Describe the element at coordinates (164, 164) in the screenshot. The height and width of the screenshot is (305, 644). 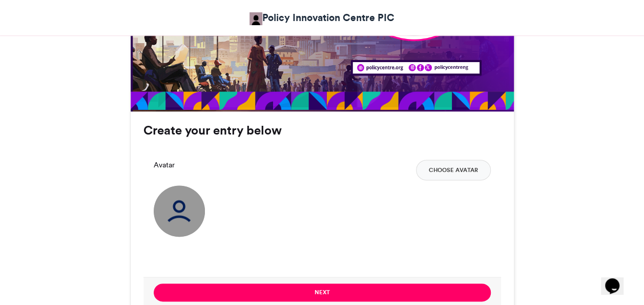
I see `label: Avatar` at that location.